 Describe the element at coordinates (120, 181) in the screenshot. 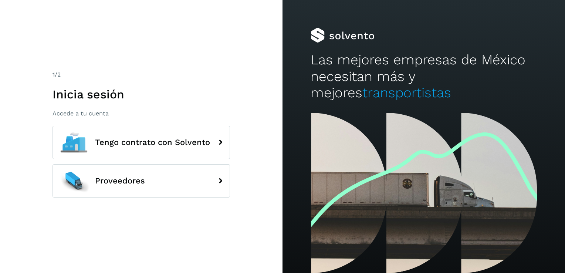

I see `span: Proveedores` at that location.